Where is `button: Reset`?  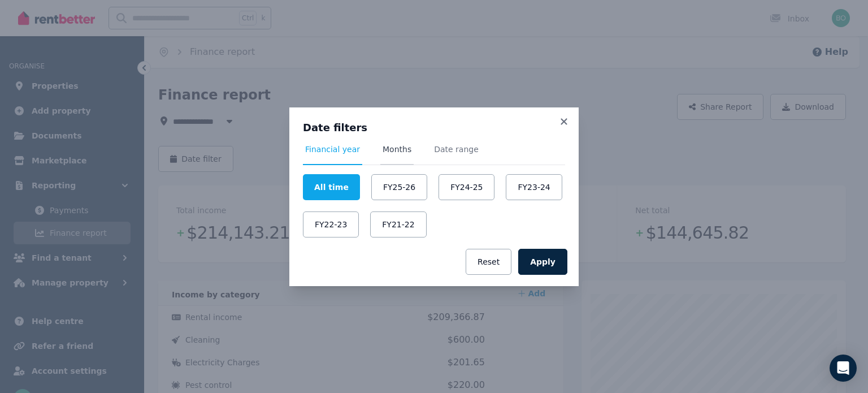
button: Reset is located at coordinates (488, 261).